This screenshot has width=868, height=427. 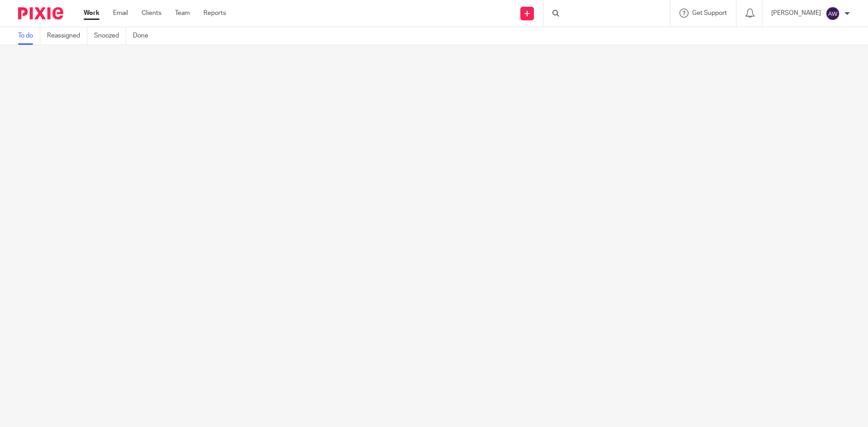 I want to click on span: Get Support, so click(x=709, y=13).